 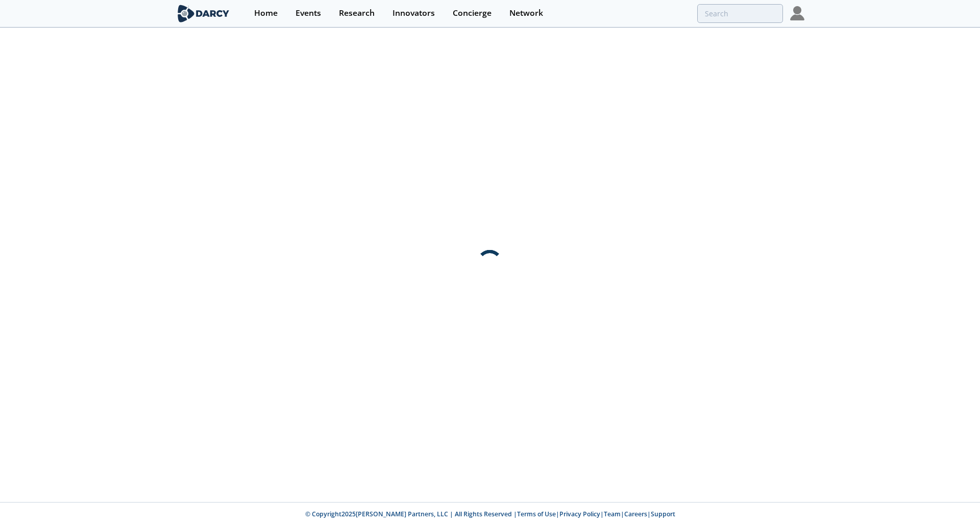 What do you see at coordinates (308, 13) in the screenshot?
I see `div: Events` at bounding box center [308, 13].